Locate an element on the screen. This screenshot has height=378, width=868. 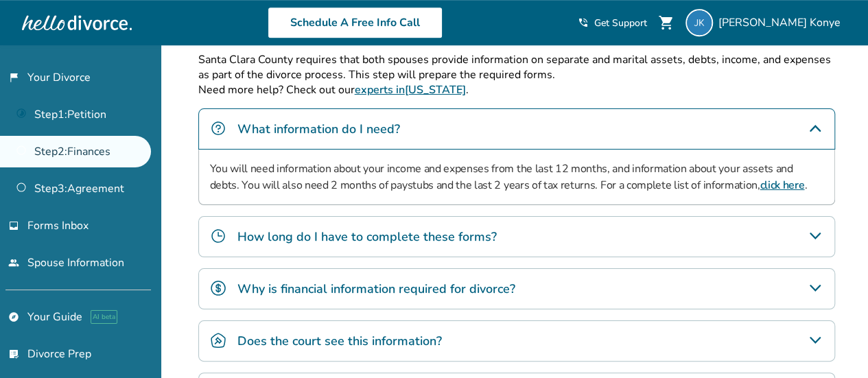
img: What information do I need? is located at coordinates (219, 128).